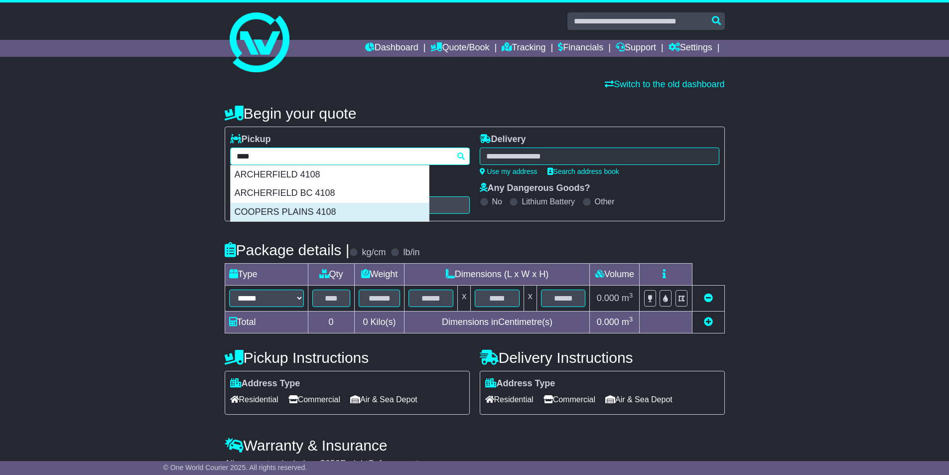  I want to click on td: Kilo(s), so click(379, 322).